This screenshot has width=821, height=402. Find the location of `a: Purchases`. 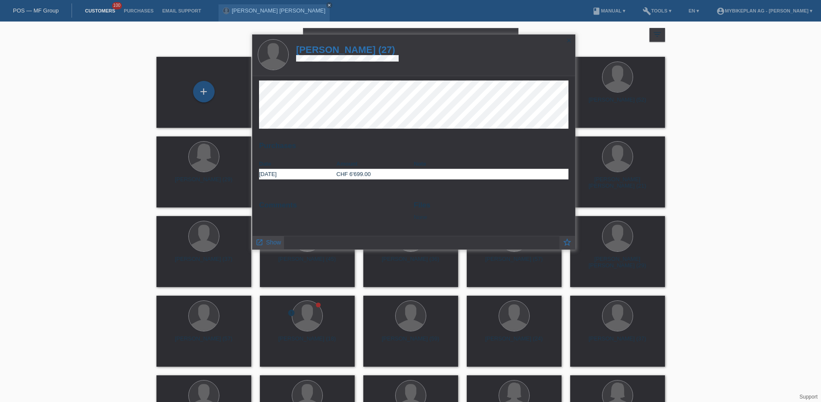

a: Purchases is located at coordinates (138, 11).